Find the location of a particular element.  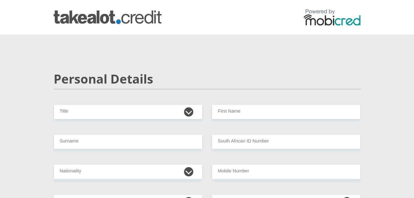

input: First Name is located at coordinates (286, 112).